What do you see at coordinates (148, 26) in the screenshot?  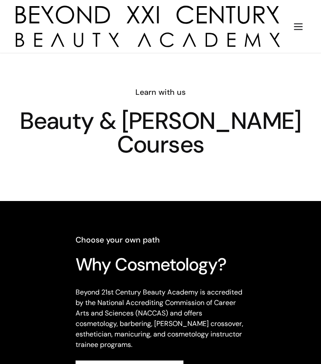 I see `img: beyond 21st century beauty academy logo` at bounding box center [148, 26].